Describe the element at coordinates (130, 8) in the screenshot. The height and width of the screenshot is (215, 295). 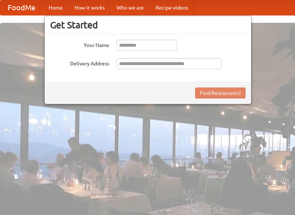
I see `a: Who we are` at that location.